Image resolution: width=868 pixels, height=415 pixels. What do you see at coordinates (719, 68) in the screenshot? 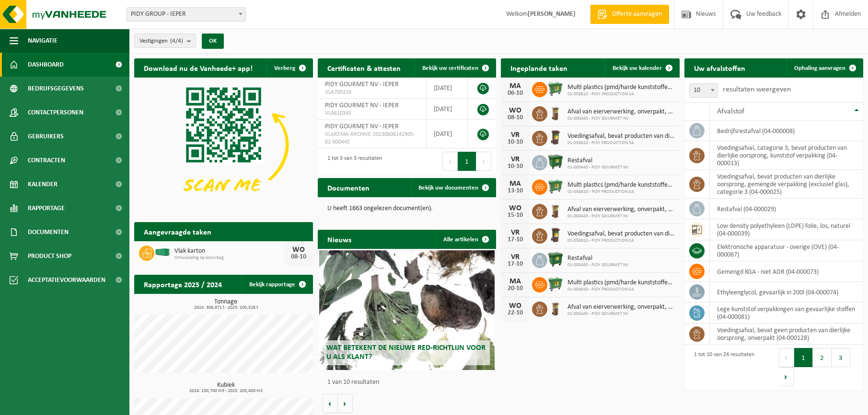
I see `h2: Uw afvalstoffen` at bounding box center [719, 68].